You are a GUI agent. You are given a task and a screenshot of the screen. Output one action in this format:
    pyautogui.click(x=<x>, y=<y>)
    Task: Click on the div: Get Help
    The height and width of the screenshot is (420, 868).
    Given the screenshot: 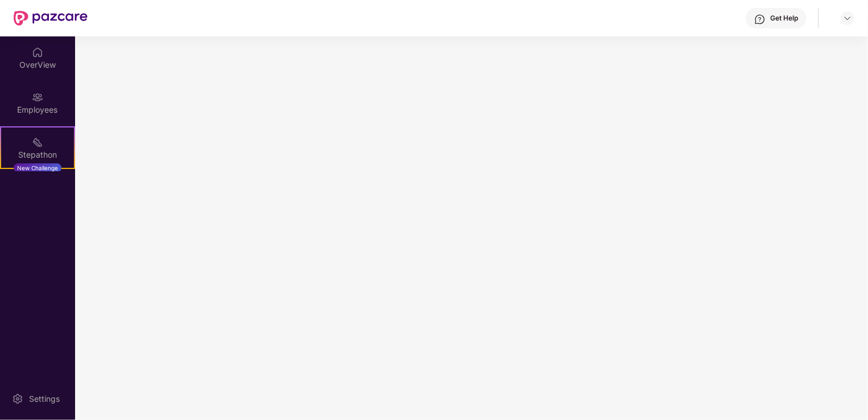 What is the action you would take?
    pyautogui.click(x=784, y=18)
    